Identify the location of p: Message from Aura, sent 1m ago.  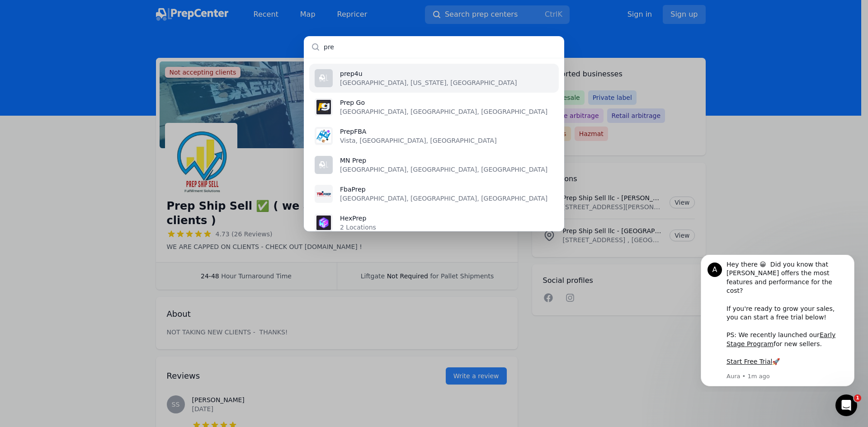
(100, 122).